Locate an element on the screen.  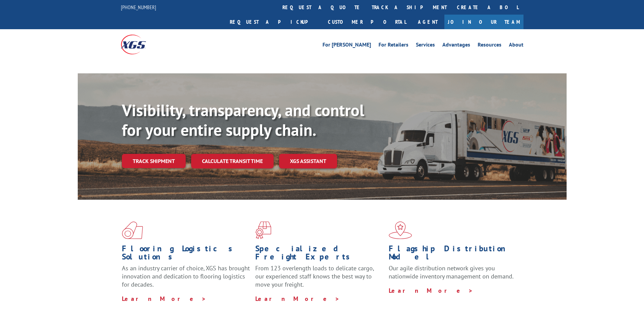
h1: Flooring Logistics Solutions is located at coordinates (186, 254).